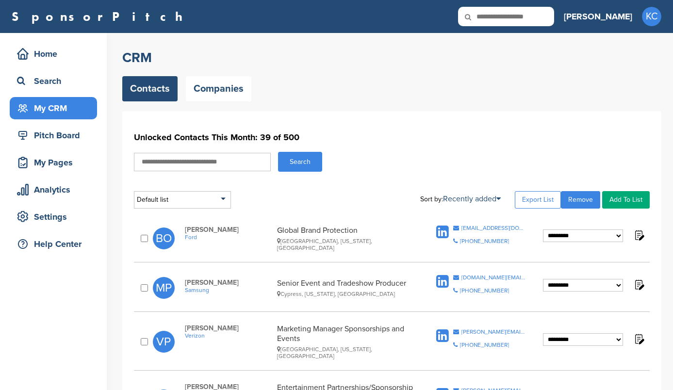 This screenshot has height=390, width=673. Describe the element at coordinates (580, 200) in the screenshot. I see `a: Remove` at that location.